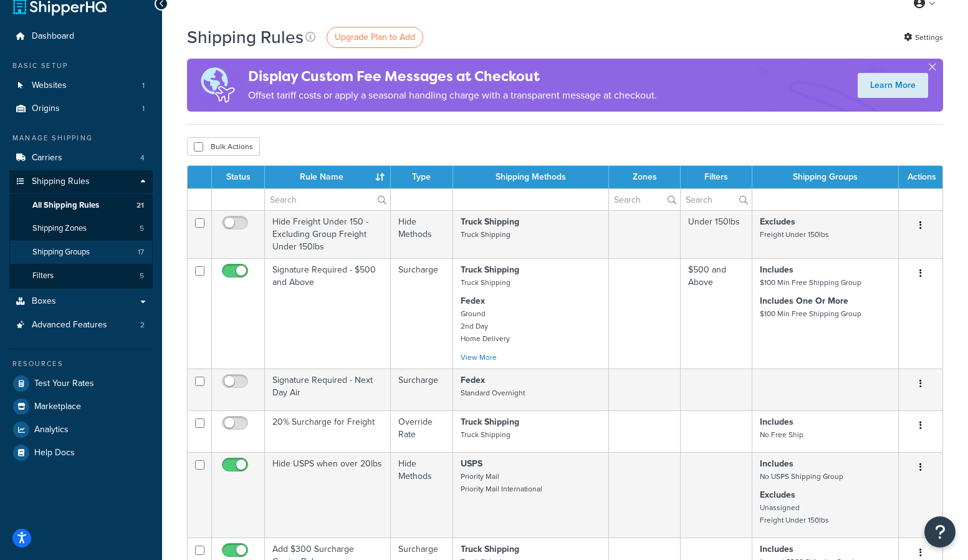 The height and width of the screenshot is (560, 968). I want to click on li: Shipping Groups, so click(81, 252).